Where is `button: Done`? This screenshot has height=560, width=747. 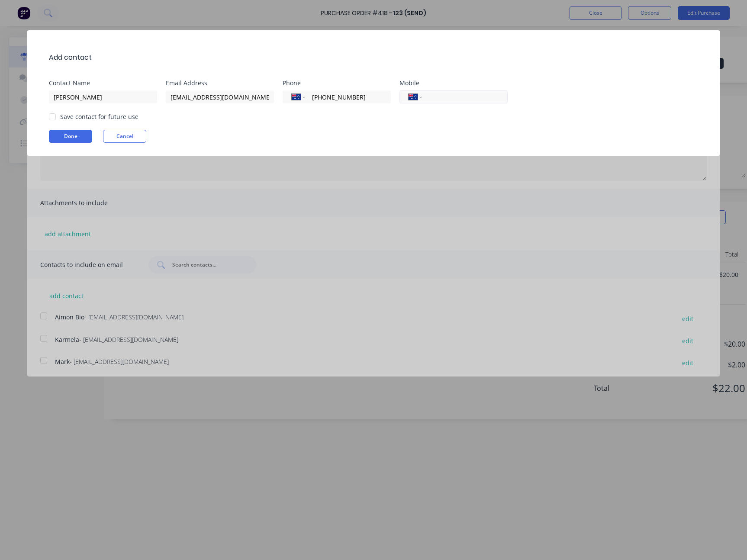 button: Done is located at coordinates (70, 136).